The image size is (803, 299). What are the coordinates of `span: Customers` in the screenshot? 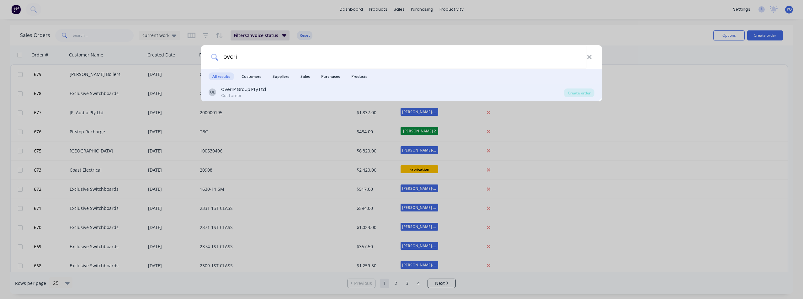 It's located at (251, 76).